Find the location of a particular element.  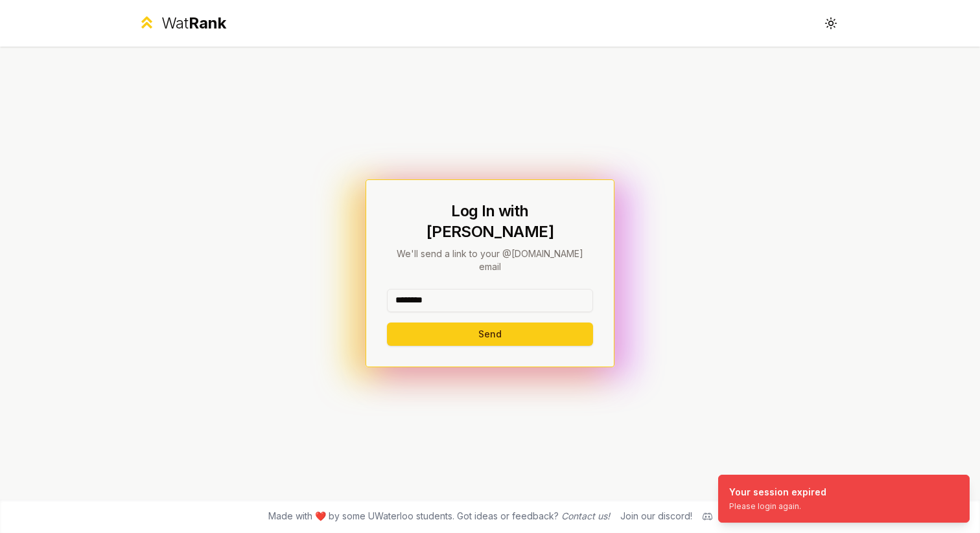

div: Join our discord! is located at coordinates (656, 516).